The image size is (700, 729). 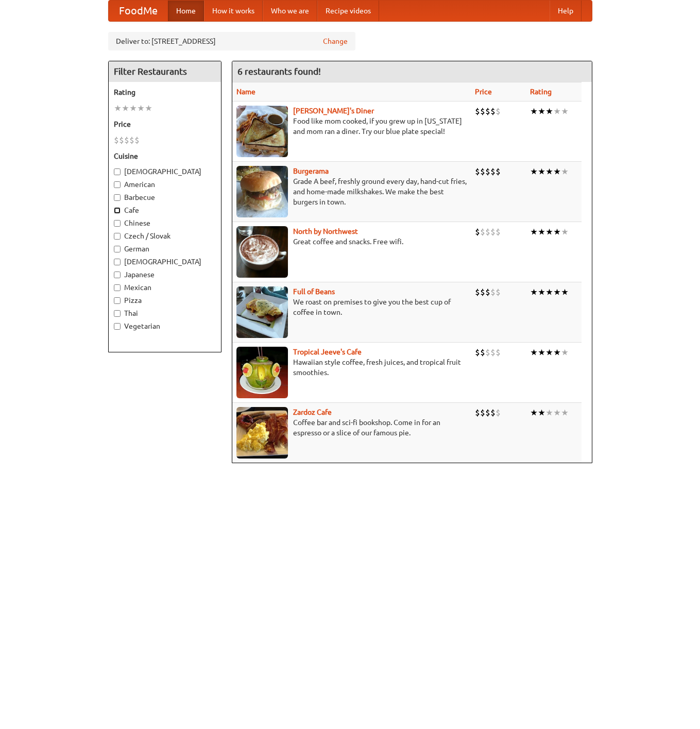 What do you see at coordinates (262, 373) in the screenshot?
I see `img: jeeves.jpg` at bounding box center [262, 373].